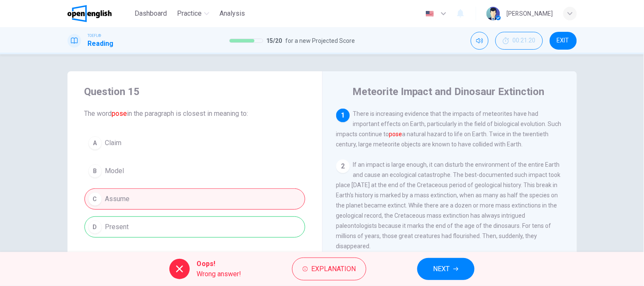 The height and width of the screenshot is (286, 644). What do you see at coordinates (520, 41) in the screenshot?
I see `div: Hide` at bounding box center [520, 41].